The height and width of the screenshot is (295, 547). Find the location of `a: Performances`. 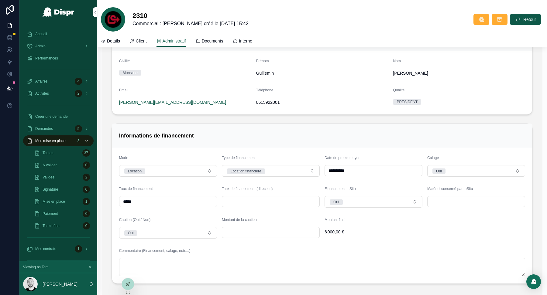

a: Performances is located at coordinates (58, 58).